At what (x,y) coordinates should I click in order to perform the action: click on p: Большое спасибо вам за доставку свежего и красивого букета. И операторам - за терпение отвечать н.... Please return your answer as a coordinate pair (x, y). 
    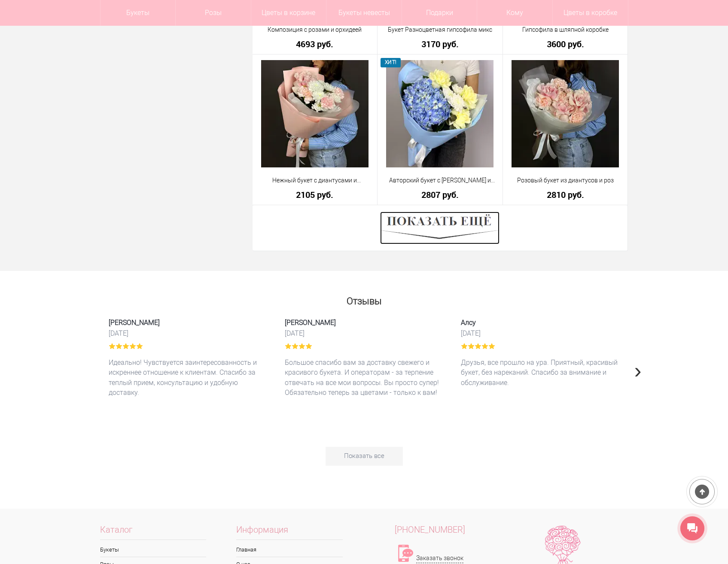
    Looking at the image, I should click on (364, 377).